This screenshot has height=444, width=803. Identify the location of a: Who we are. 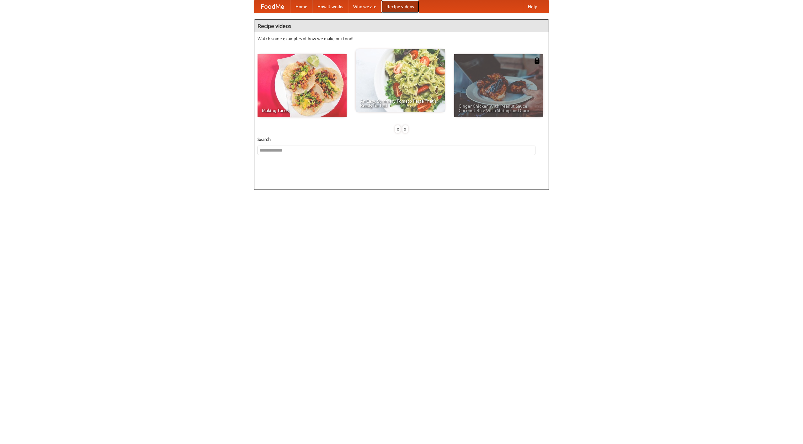
(365, 7).